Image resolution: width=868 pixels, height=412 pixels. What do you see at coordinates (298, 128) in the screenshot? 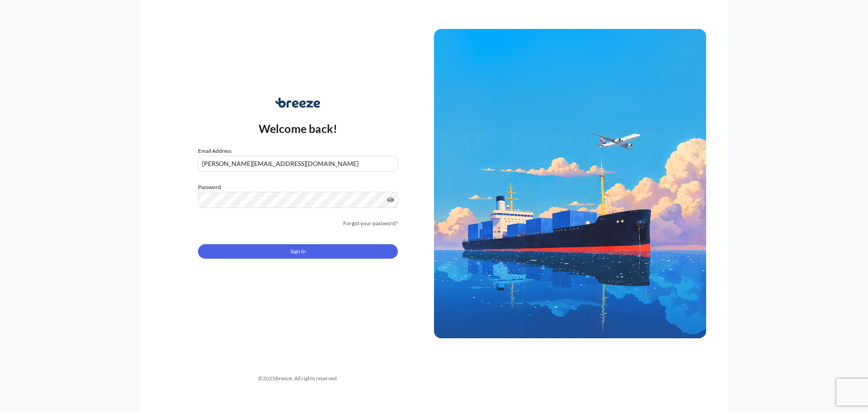
I see `p: Welcome back!` at bounding box center [298, 128].